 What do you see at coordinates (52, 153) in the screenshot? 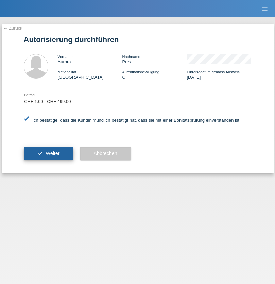
I see `span: Weiter` at bounding box center [52, 153].